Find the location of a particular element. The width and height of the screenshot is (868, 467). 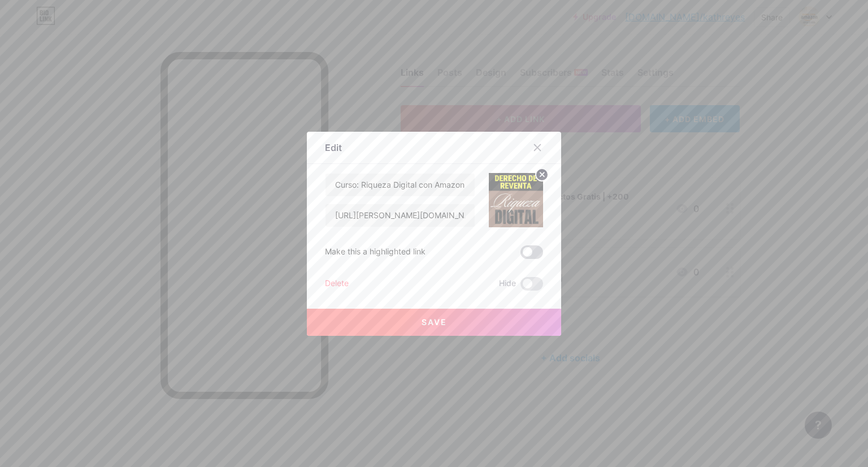

input: Title is located at coordinates (400, 185).